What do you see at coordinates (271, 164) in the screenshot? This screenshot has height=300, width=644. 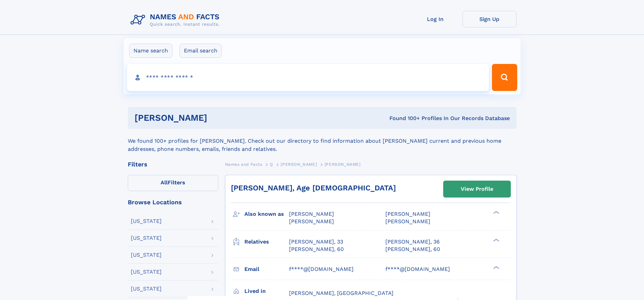 I see `span: Q` at bounding box center [271, 164].